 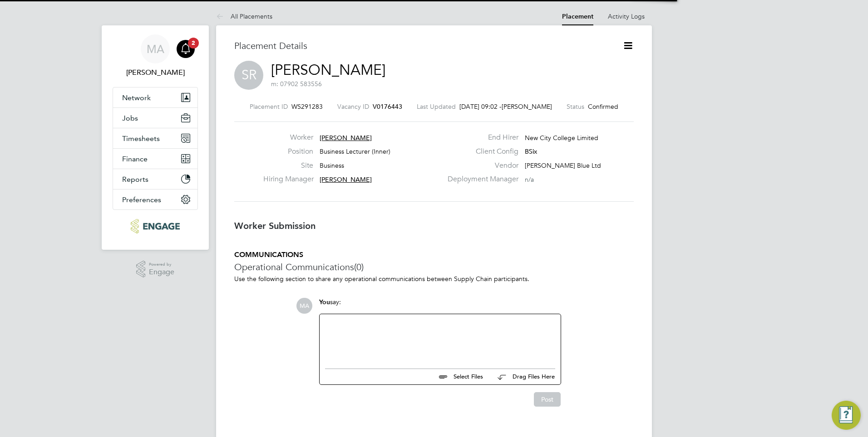 What do you see at coordinates (155, 117) in the screenshot?
I see `button: Jobs` at bounding box center [155, 117].